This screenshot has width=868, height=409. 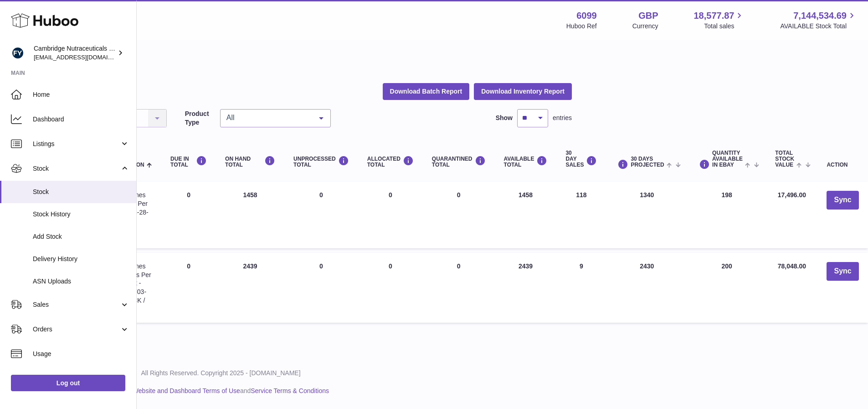 I want to click on a: 7,144,534.69 AVAILABLE Stock Total, so click(x=819, y=20).